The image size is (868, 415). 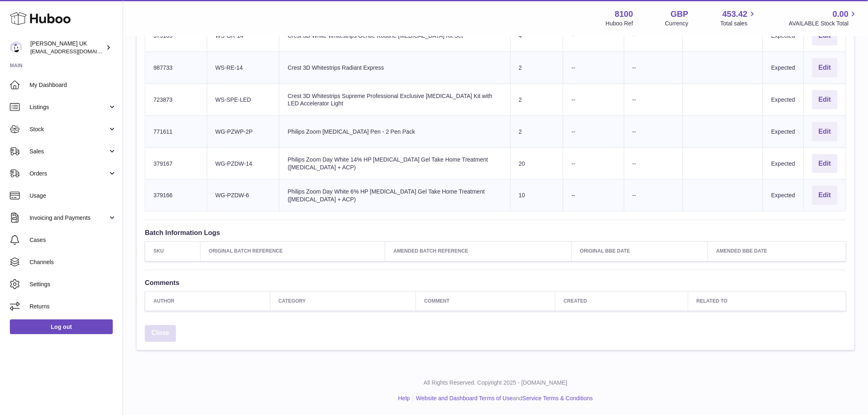 I want to click on a: Website and Dashboard Terms of Use, so click(x=464, y=398).